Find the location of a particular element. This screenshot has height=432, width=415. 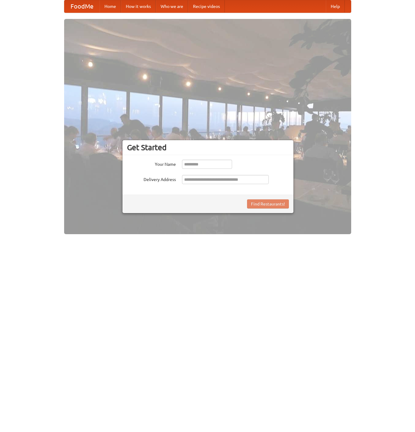

h3: Get Started is located at coordinates (208, 148).